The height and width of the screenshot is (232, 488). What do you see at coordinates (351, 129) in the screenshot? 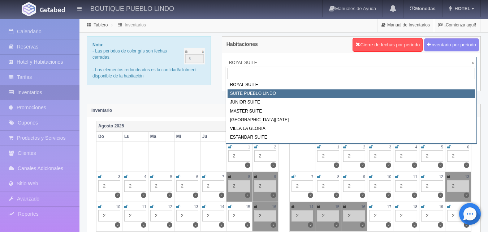
I see `div: VILLA LA GLORIA` at bounding box center [351, 129].